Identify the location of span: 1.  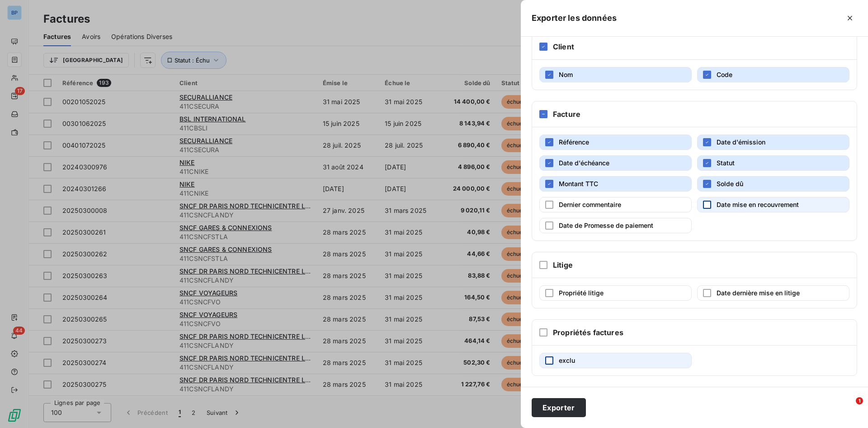
(860, 401).